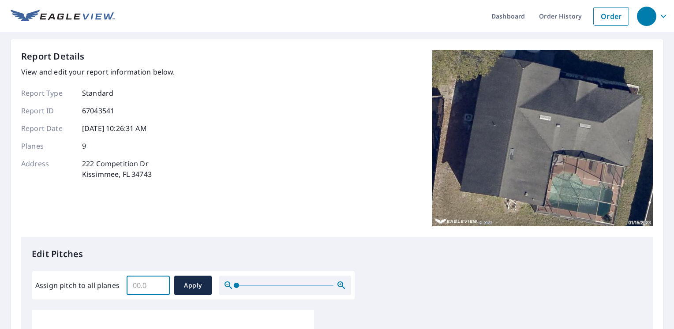  Describe the element at coordinates (98, 93) in the screenshot. I see `p: Standard` at that location.